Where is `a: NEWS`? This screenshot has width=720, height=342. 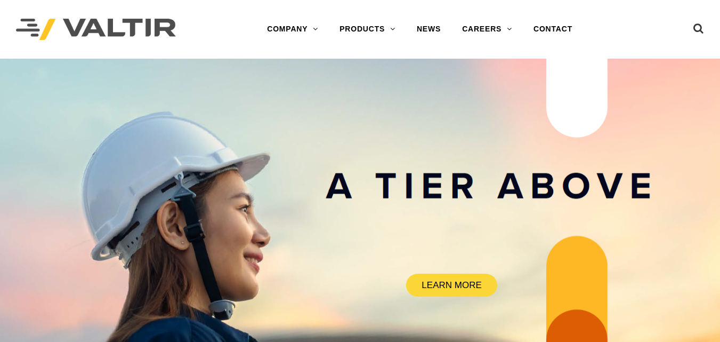
a: NEWS is located at coordinates (428, 29).